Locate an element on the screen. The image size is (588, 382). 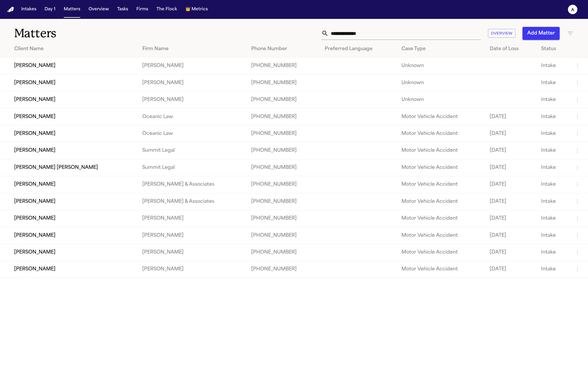
a: Home is located at coordinates (11, 10).